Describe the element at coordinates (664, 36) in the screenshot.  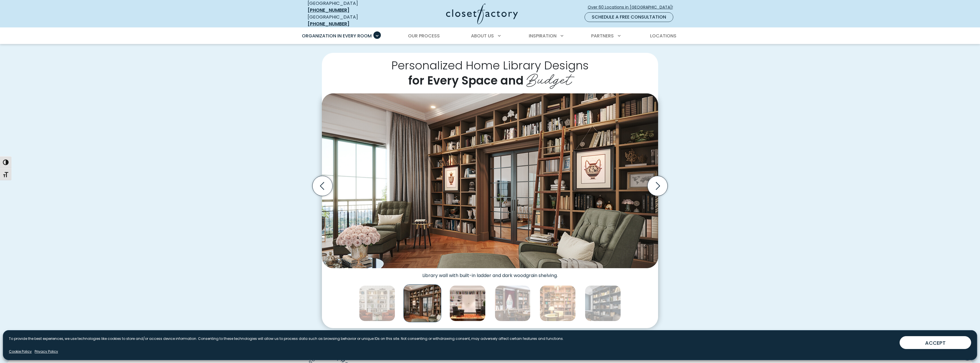
I see `span: Locations` at that location.